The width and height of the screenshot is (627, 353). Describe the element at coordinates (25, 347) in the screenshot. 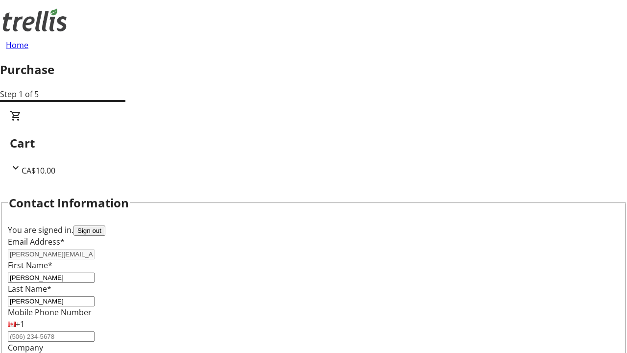

I see `label: Company` at that location.